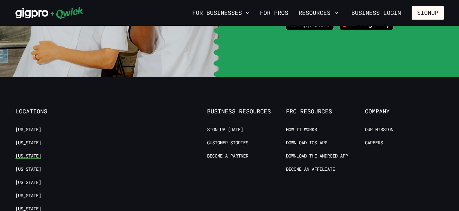 This screenshot has width=459, height=211. What do you see at coordinates (307, 143) in the screenshot?
I see `a: Download IOS App` at bounding box center [307, 143].